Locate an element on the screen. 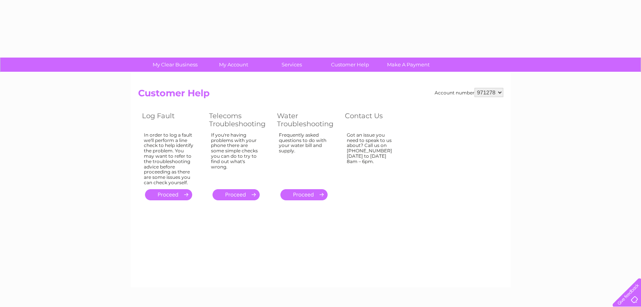 The image size is (641, 307). div: If you're having problems with your phone there are some simple checks you can do to try to find ... is located at coordinates (236, 157).